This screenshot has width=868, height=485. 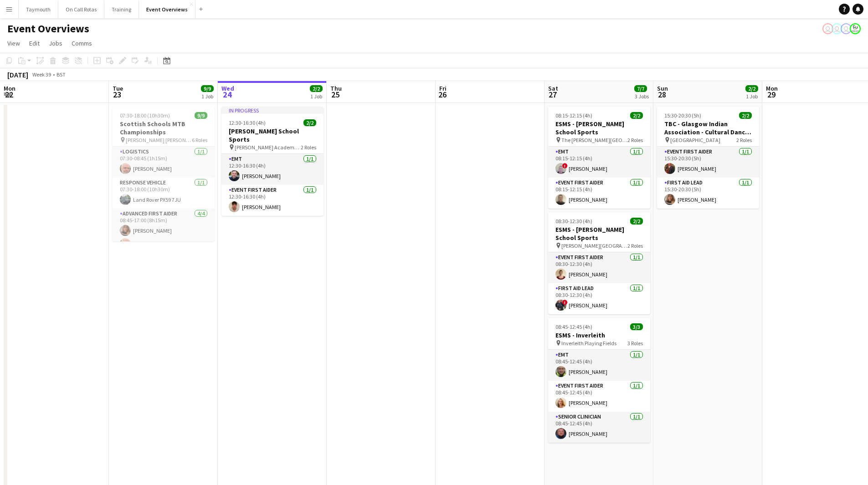 I want to click on span: 6 Roles, so click(x=199, y=140).